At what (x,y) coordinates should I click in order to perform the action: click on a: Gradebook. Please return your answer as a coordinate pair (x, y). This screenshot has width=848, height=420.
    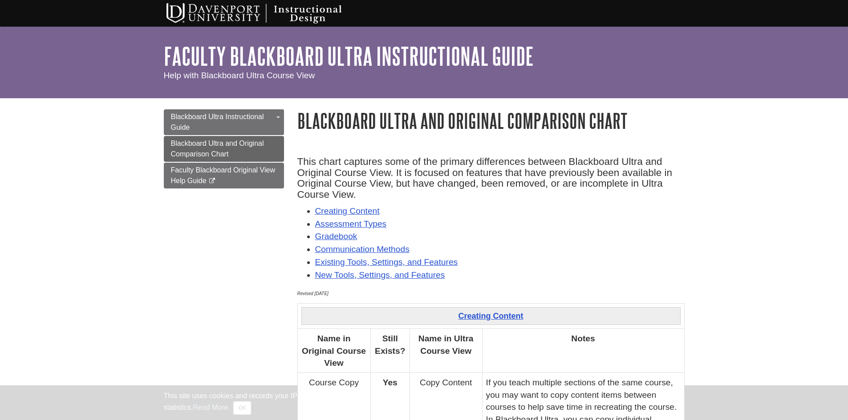
    Looking at the image, I should click on (336, 236).